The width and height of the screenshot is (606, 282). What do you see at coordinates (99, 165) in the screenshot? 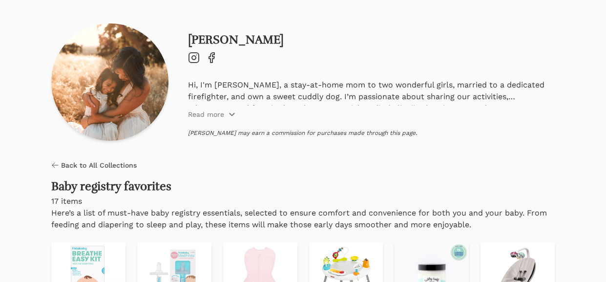
I see `span: Back to All Collections` at bounding box center [99, 165].